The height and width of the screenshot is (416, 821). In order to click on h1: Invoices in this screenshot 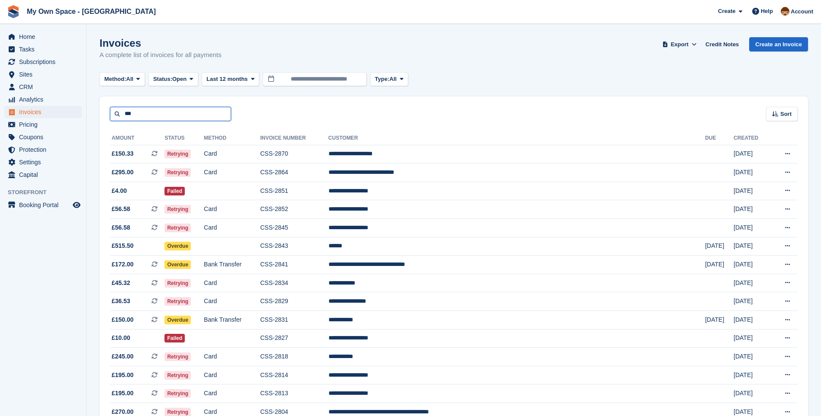, I will do `click(161, 43)`.